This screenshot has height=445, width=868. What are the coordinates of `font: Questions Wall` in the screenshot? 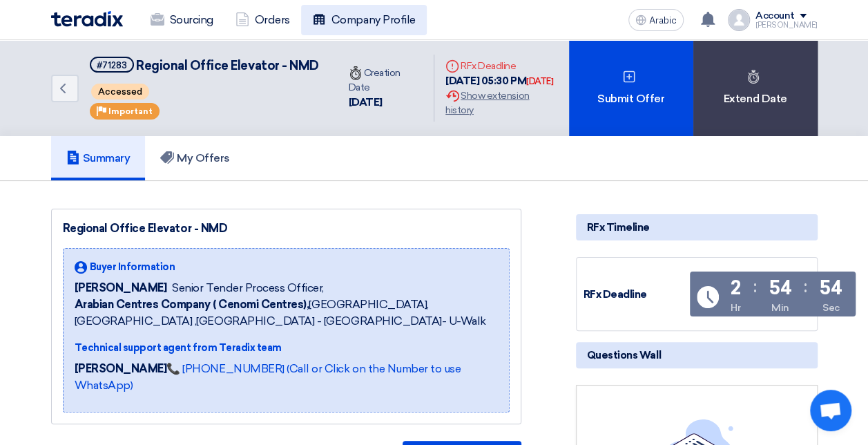 It's located at (624, 355).